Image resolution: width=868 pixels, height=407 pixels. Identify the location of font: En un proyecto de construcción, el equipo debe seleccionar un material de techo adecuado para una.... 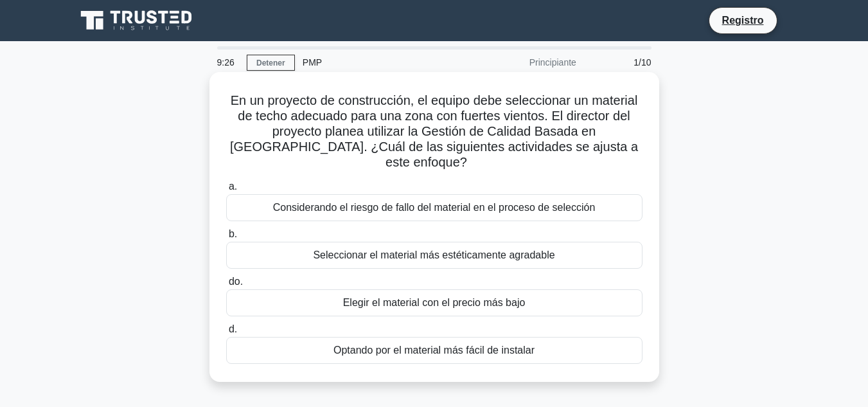
(434, 131).